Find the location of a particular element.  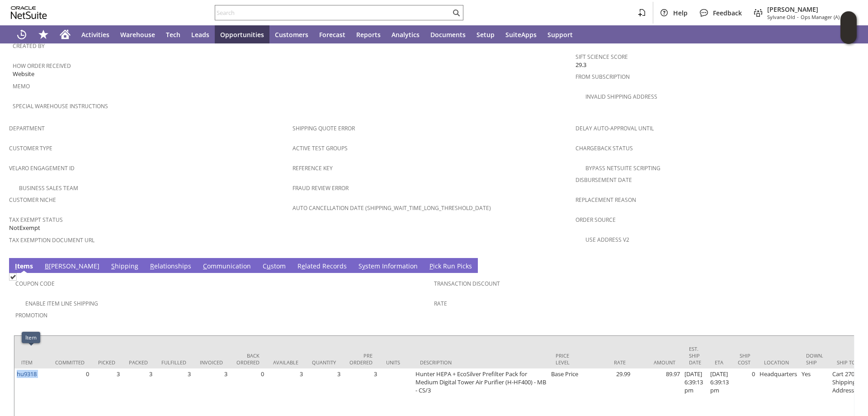

a: Order Source is located at coordinates (595, 219).